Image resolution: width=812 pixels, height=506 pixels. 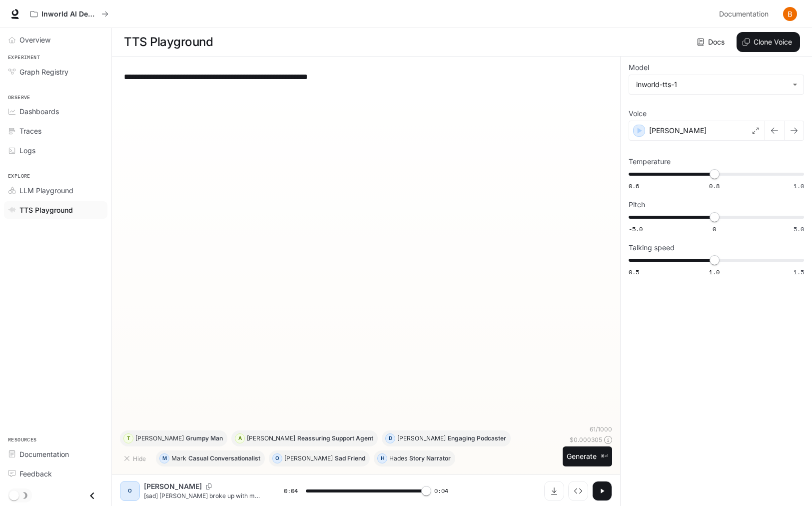 I want to click on p: 61 / 1000, so click(x=601, y=429).